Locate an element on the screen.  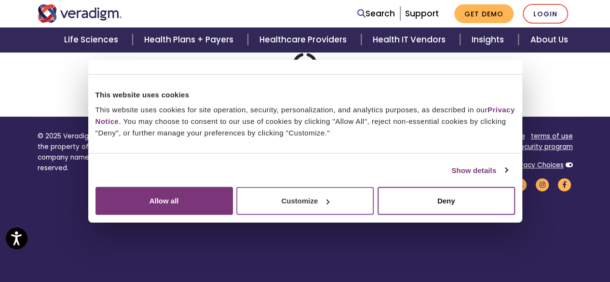
a: Your Privacy Choices is located at coordinates (530, 165).